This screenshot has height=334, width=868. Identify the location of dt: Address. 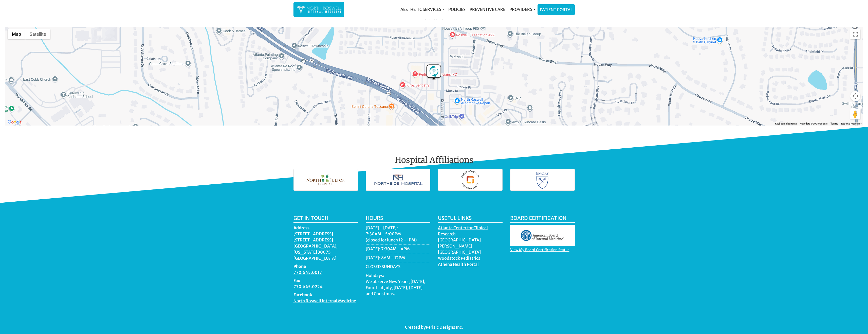
(326, 228).